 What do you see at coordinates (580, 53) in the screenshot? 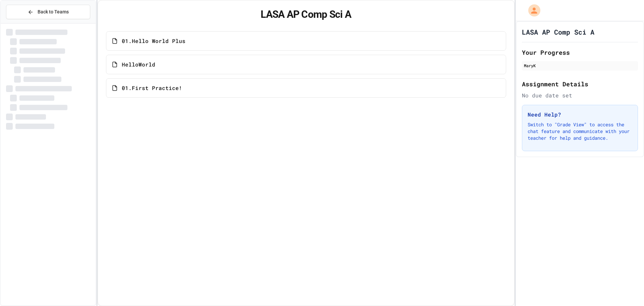
I see `h2: Your Progress` at bounding box center [580, 53].